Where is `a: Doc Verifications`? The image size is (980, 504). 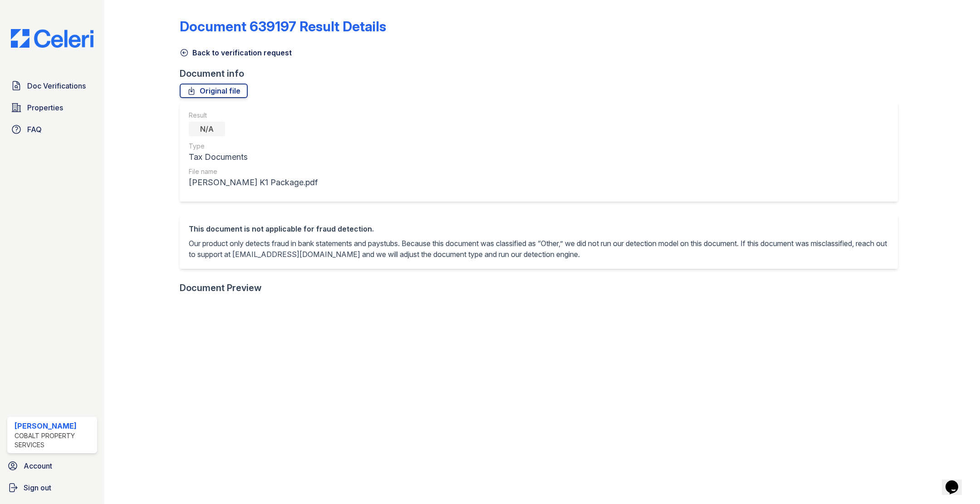 a: Doc Verifications is located at coordinates (52, 86).